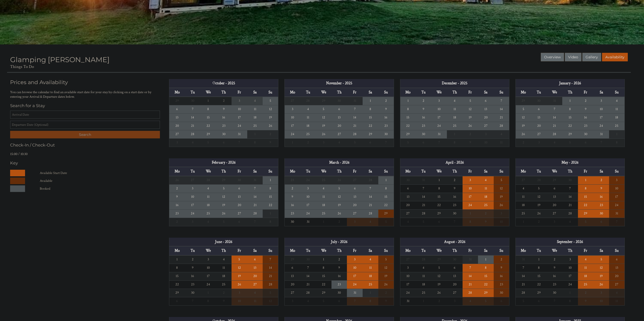  I want to click on input: Arrival Date, so click(85, 115).